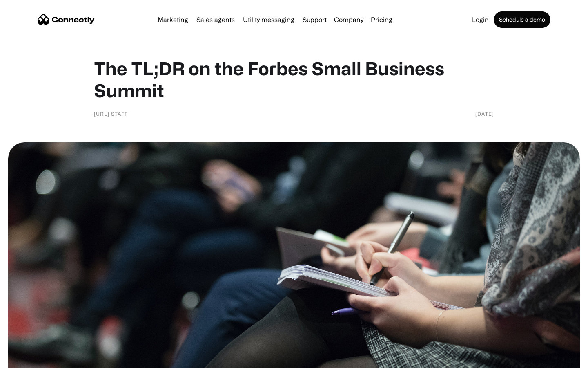 This screenshot has height=368, width=588. What do you see at coordinates (522, 19) in the screenshot?
I see `a: Schedule a demo` at bounding box center [522, 19].